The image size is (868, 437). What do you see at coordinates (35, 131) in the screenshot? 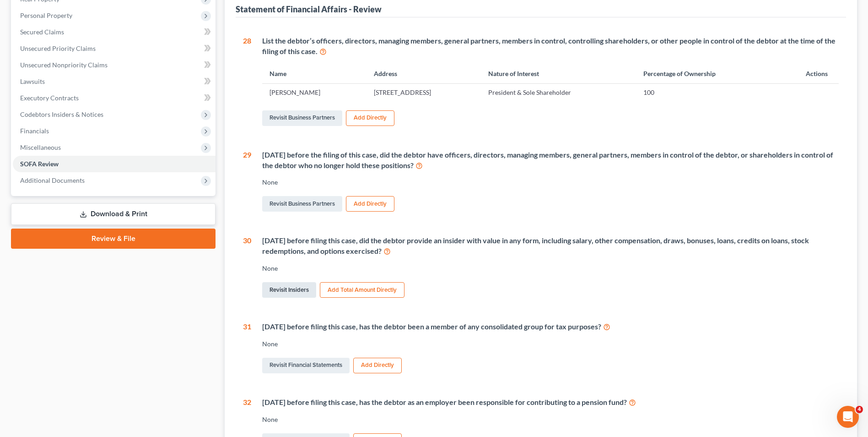
I see `span: Financials` at bounding box center [35, 131].